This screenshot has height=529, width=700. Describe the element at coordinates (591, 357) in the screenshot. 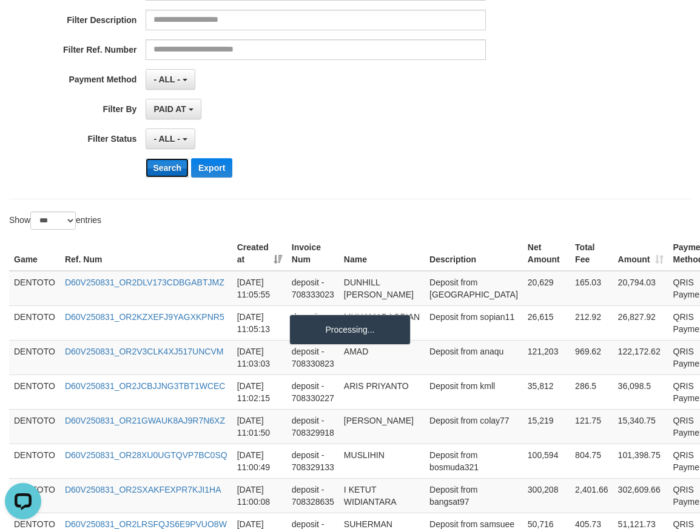

I see `td: 969.62` at that location.